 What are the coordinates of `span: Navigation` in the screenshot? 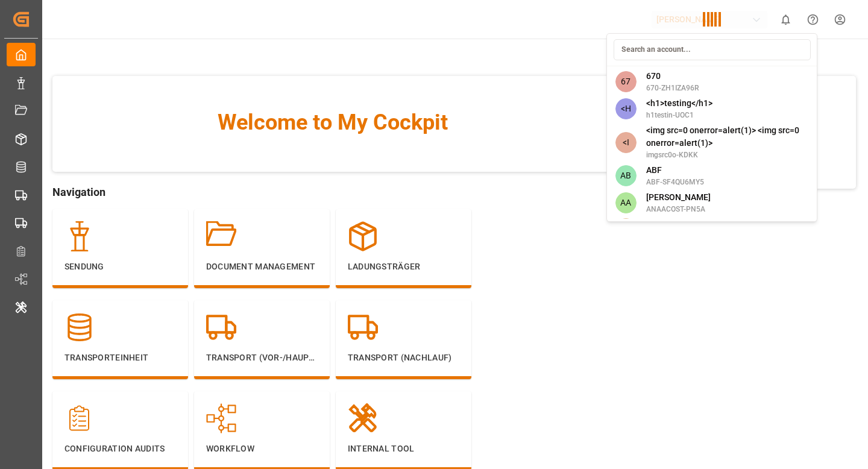 It's located at (332, 192).